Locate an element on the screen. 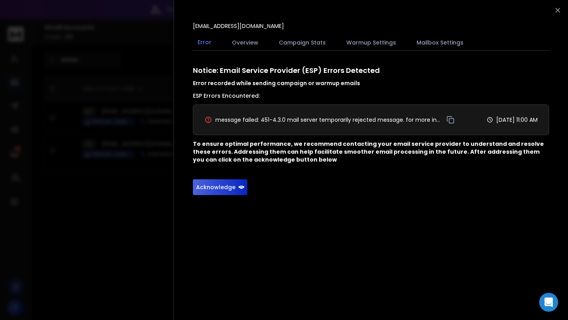 The height and width of the screenshot is (320, 568). button: Campaign Stats is located at coordinates (302, 43).